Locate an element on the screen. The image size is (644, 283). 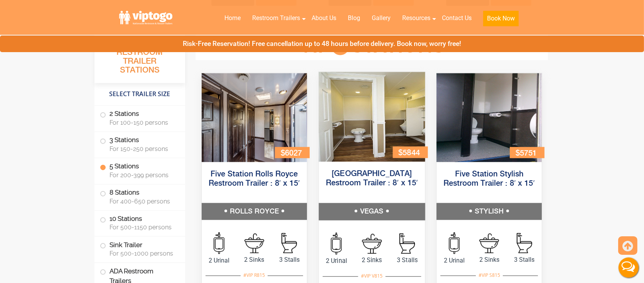
div: $6027 is located at coordinates (292, 152).